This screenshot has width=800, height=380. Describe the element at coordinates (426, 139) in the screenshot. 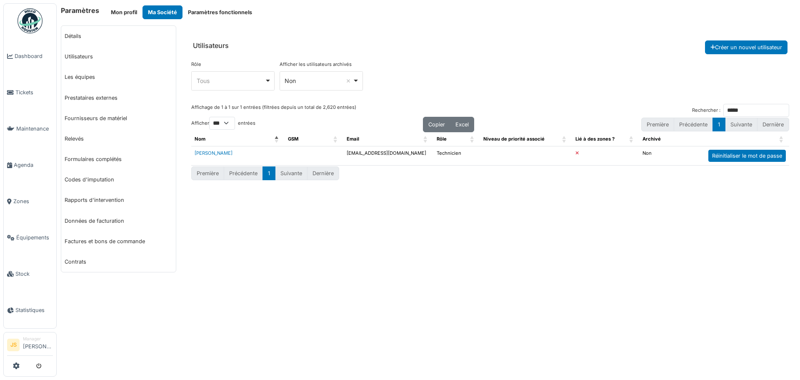

I see `span: Email: Activate to sort` at that location.